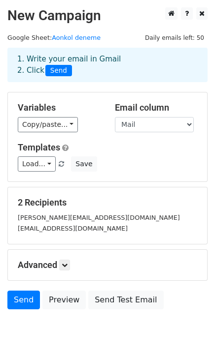 Image resolution: width=215 pixels, height=356 pixels. What do you see at coordinates (36, 164) in the screenshot?
I see `a: Load...` at bounding box center [36, 164].